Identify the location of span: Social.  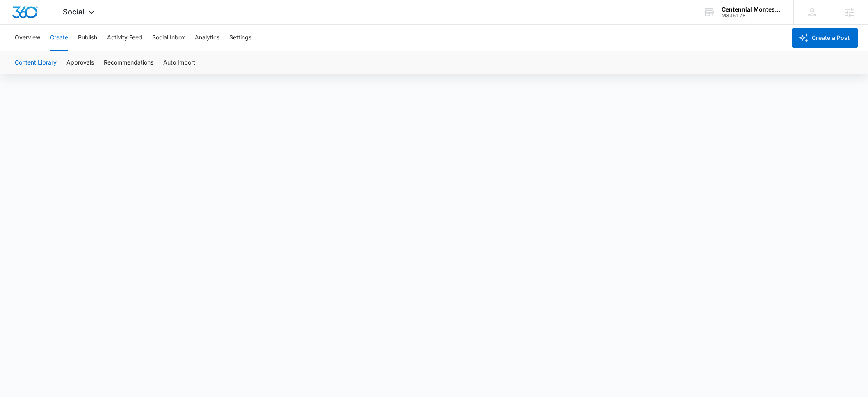
(73, 11).